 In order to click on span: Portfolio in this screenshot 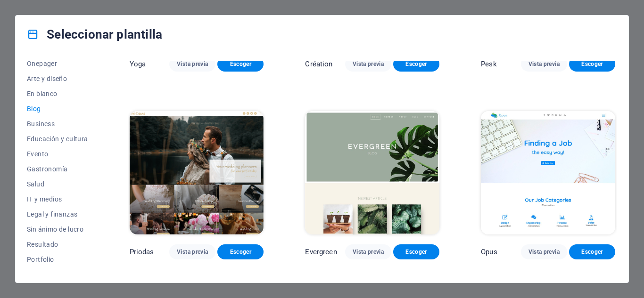, I will do `click(58, 260)`.